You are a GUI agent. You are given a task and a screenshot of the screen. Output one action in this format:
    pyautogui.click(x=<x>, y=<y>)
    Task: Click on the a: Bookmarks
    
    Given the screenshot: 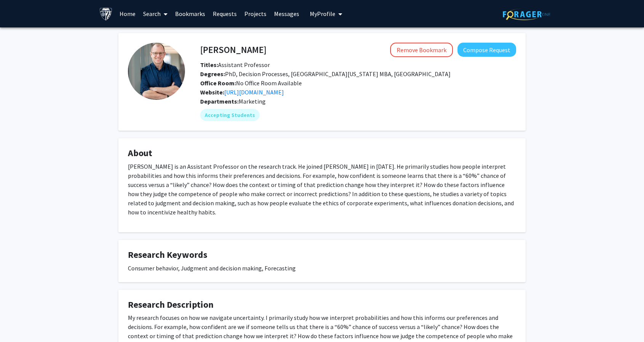 What is the action you would take?
    pyautogui.click(x=190, y=14)
    